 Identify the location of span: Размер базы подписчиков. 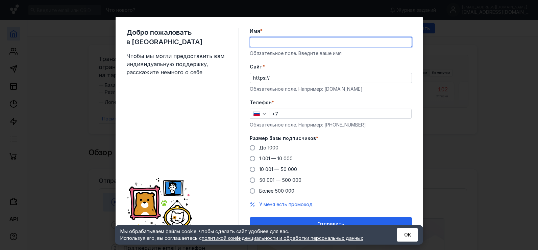
(283, 139).